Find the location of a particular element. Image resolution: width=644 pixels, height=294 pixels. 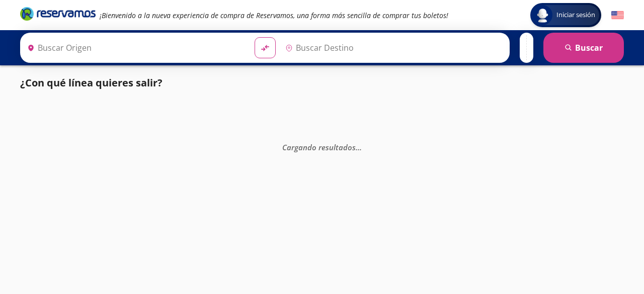

input: Buscar Origen is located at coordinates (135, 48).